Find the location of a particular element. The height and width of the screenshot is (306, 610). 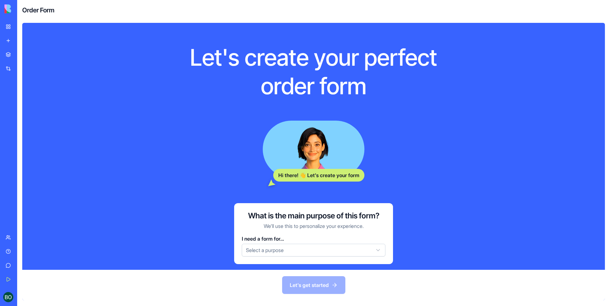

p: We'll use this to personalize your experience. is located at coordinates (313, 226).